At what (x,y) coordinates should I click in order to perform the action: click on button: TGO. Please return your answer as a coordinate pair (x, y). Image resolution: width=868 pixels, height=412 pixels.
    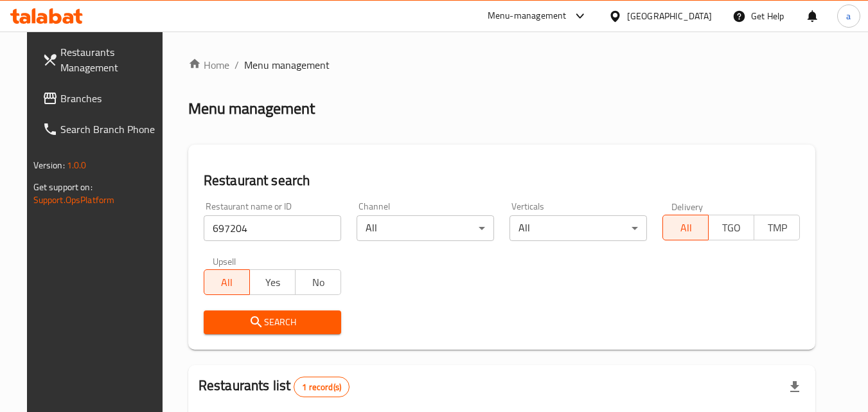
    Looking at the image, I should click on (731, 227).